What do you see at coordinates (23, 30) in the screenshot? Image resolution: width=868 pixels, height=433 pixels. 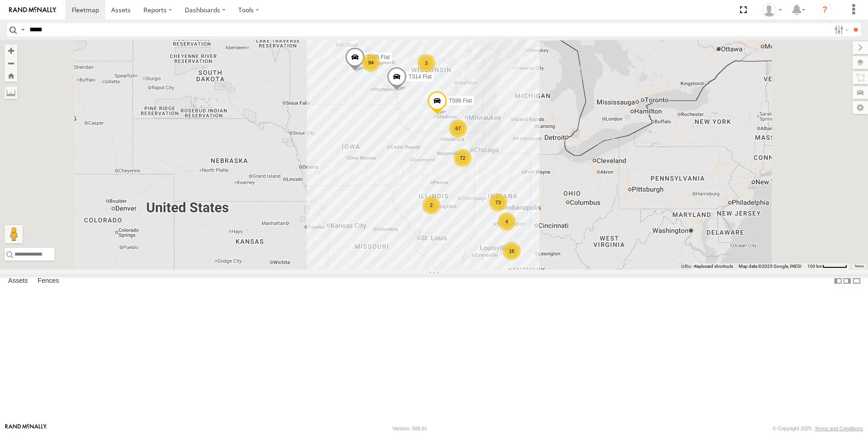 I see `label: Search Query` at bounding box center [23, 30].